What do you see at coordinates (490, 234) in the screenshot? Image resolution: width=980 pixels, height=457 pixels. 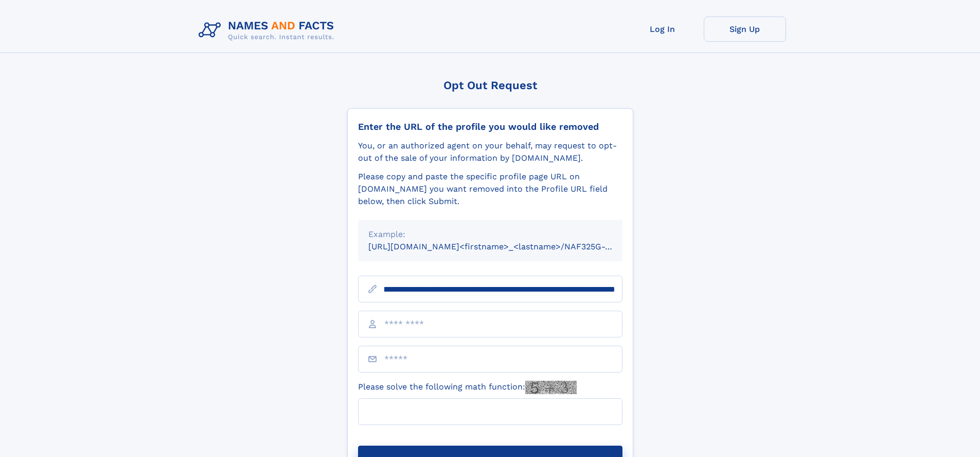 I see `div: Example:` at bounding box center [490, 234].